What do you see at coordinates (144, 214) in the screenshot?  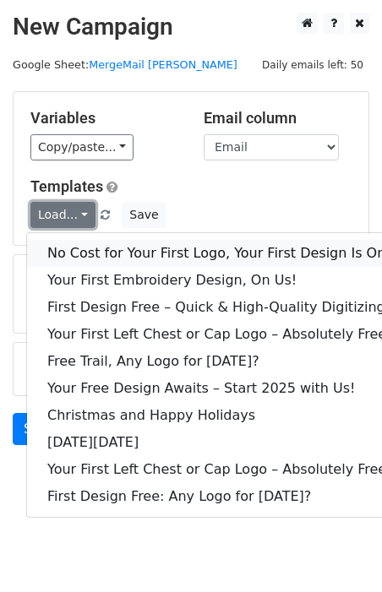 I see `button: Save` at bounding box center [144, 214].